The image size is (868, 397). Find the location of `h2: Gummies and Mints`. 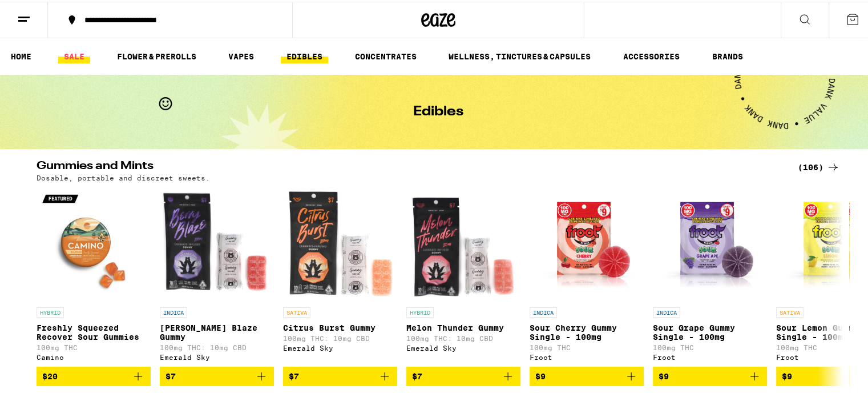

h2: Gummies and Mints is located at coordinates (410, 166).